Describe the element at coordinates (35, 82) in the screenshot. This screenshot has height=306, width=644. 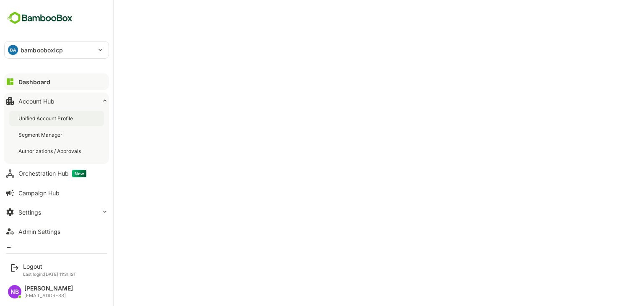
I see `div: Dashboard` at that location.